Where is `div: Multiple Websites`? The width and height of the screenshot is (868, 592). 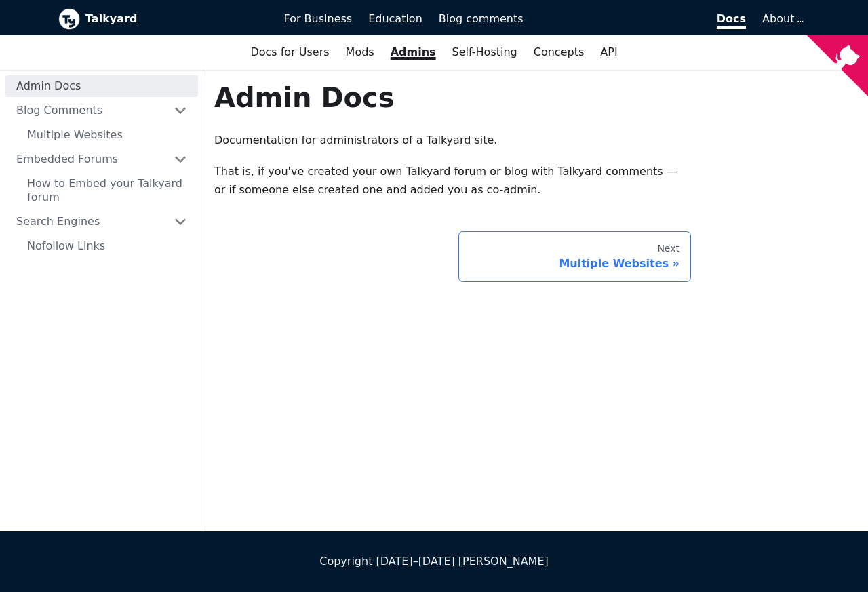 div: Multiple Websites is located at coordinates (575, 264).